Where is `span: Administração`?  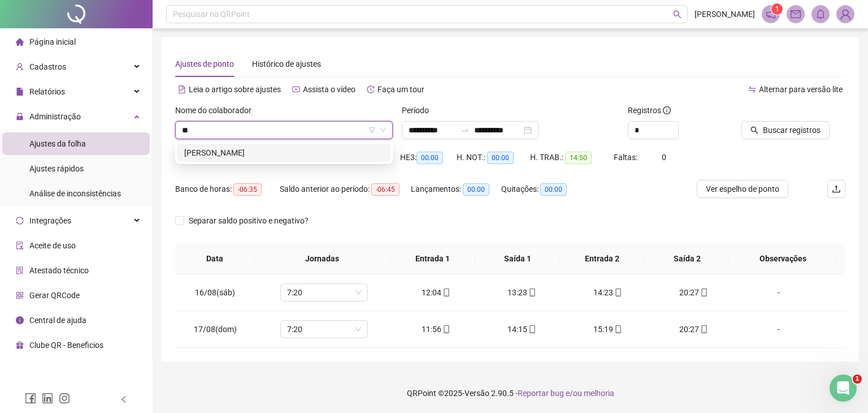 span: Administração is located at coordinates (55, 116).